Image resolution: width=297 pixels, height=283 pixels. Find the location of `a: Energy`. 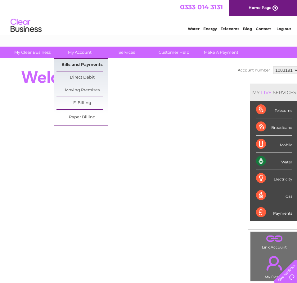

a: Energy is located at coordinates (210, 29).